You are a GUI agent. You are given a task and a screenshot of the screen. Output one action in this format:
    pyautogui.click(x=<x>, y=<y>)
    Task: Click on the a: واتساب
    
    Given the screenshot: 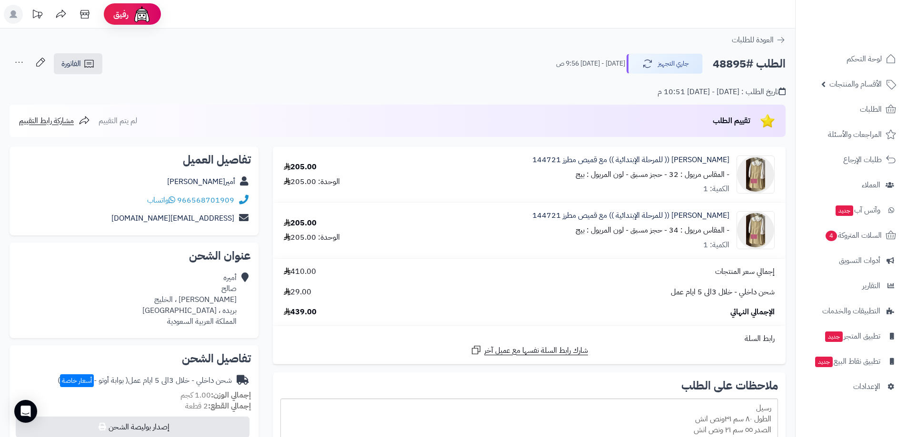 What is the action you would take?
    pyautogui.click(x=161, y=200)
    